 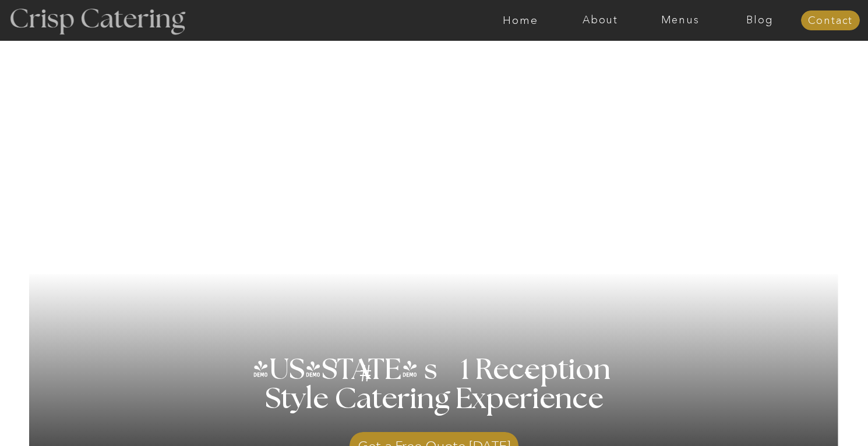 I want to click on a: About, so click(x=600, y=20).